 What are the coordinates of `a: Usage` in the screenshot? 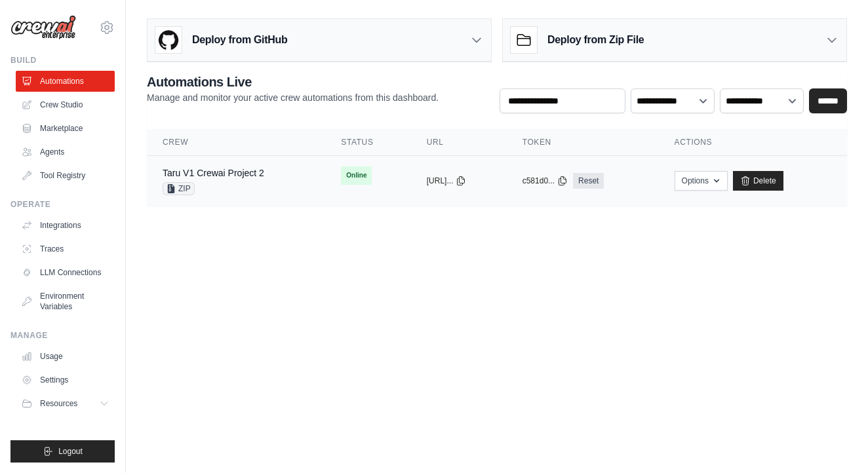 It's located at (64, 357).